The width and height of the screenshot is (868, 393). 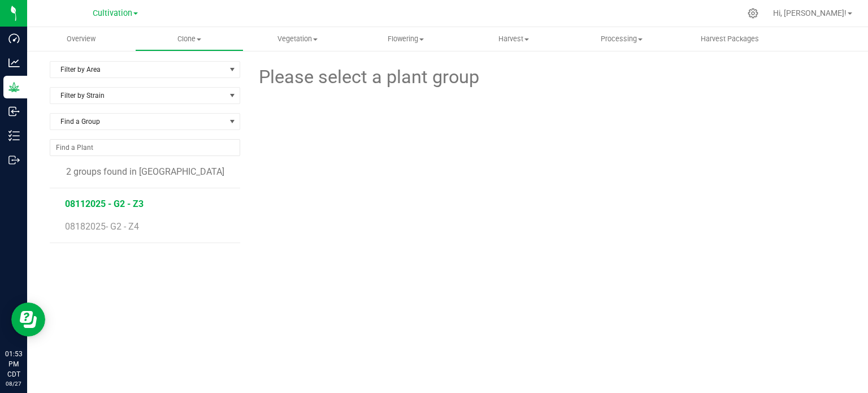 I want to click on span: Filter by Strain, so click(x=138, y=96).